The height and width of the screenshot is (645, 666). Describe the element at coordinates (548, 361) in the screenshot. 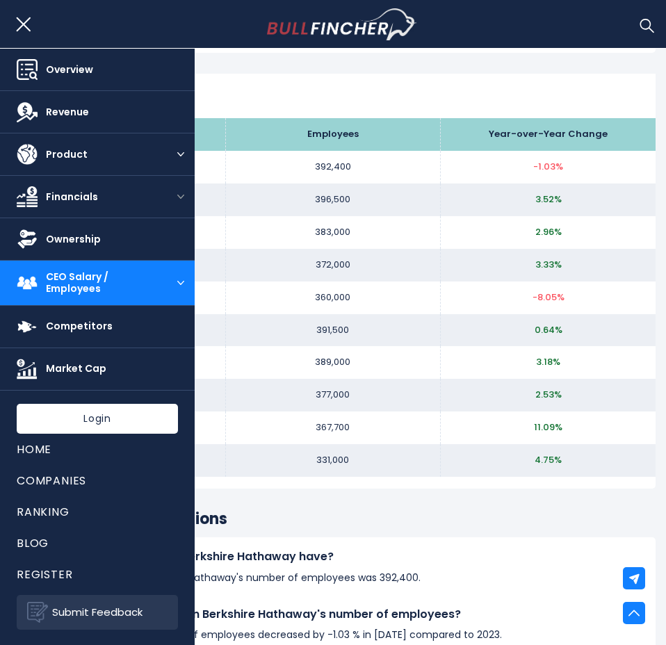

I see `span: 3.18%` at that location.